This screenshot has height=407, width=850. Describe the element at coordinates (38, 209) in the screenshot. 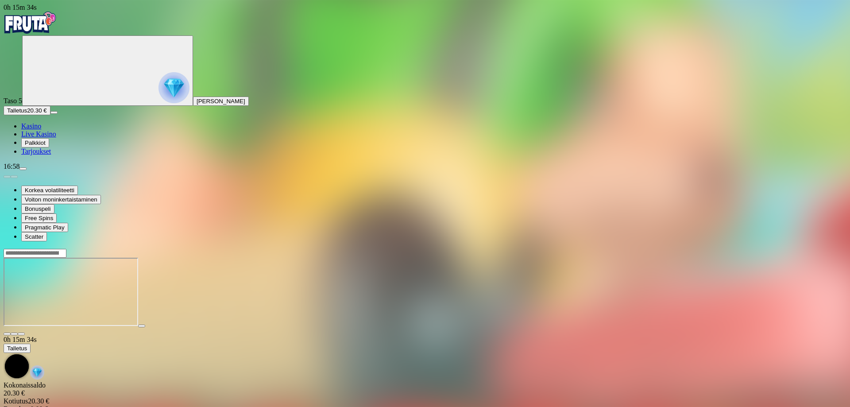

I see `button: Bonuspeli` at that location.